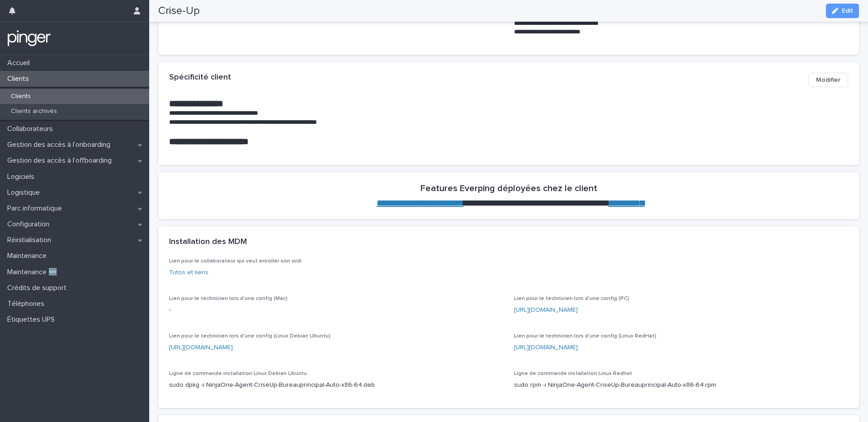 The width and height of the screenshot is (868, 422). I want to click on p: Réinitialisation, so click(30, 240).